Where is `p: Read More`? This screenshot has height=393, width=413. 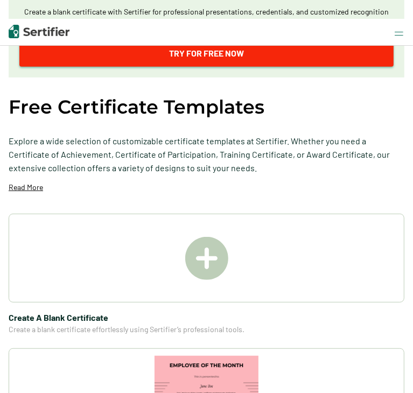
p: Read More is located at coordinates (26, 187).